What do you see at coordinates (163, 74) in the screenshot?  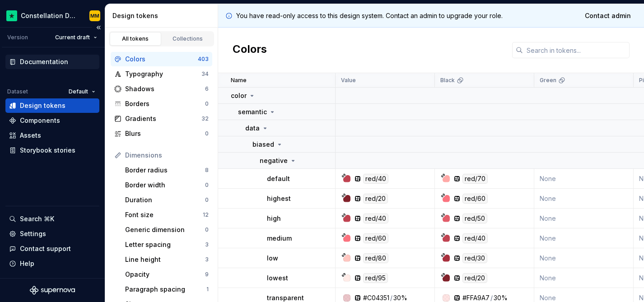 I see `div: Typography` at bounding box center [163, 74].